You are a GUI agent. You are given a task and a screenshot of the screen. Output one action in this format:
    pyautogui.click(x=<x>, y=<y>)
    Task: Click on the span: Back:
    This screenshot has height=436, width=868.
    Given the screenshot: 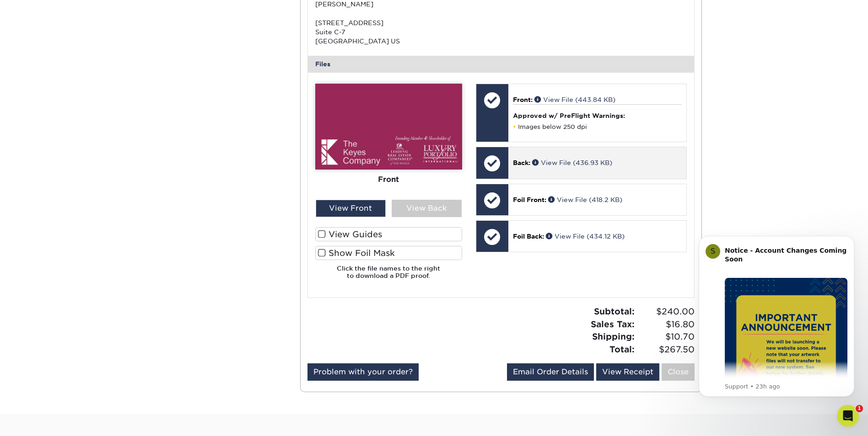 What is the action you would take?
    pyautogui.click(x=522, y=162)
    